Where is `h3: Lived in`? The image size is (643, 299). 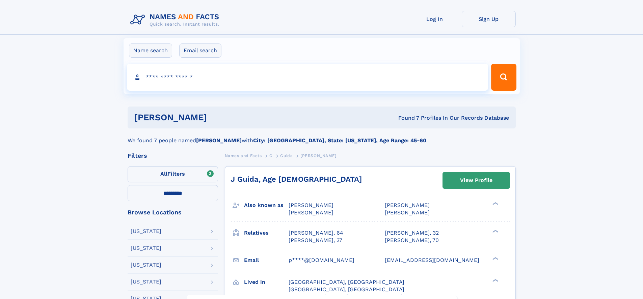 h3: Lived in is located at coordinates (266, 283).